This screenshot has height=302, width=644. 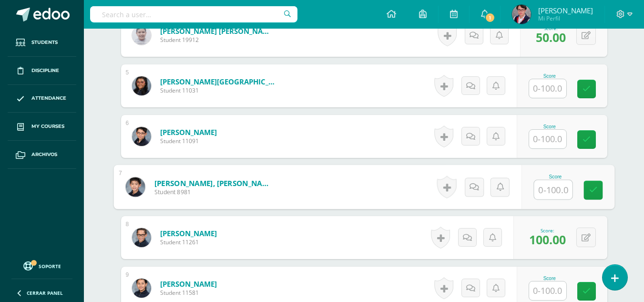 What do you see at coordinates (141, 238) in the screenshot?
I see `img: 42ebde2b568ccb1bb9e0ccfff3154656.png` at bounding box center [141, 238].